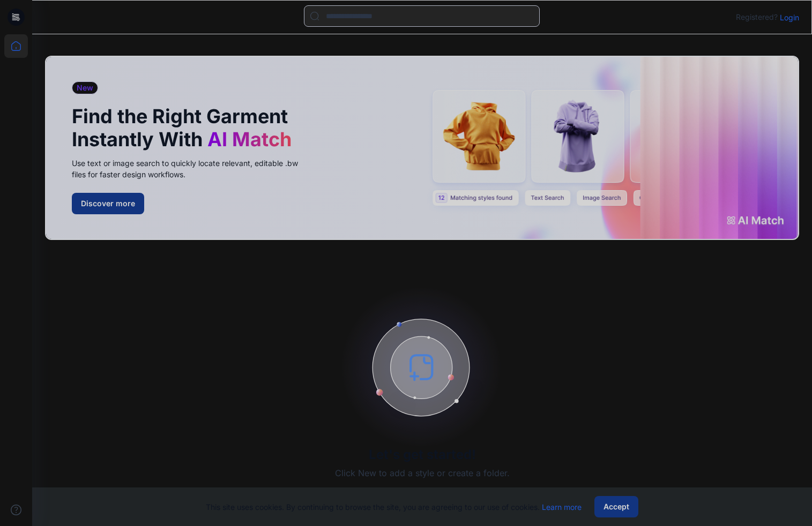 The height and width of the screenshot is (526, 812). Describe the element at coordinates (85, 88) in the screenshot. I see `span: New` at that location.